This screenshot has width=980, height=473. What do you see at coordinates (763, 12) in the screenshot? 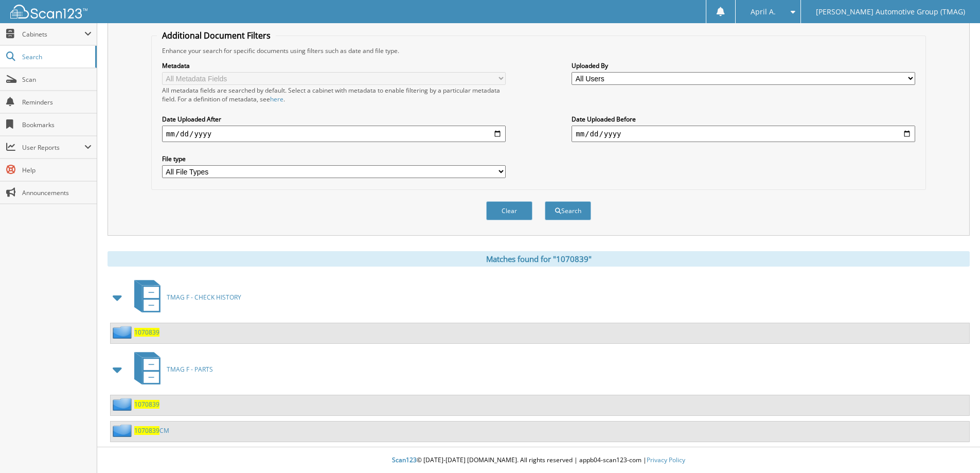
I see `span: April A.` at bounding box center [763, 12].